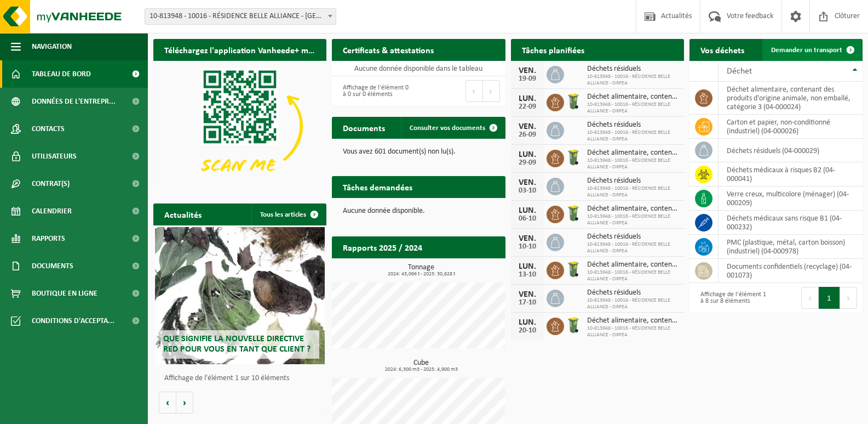 The width and height of the screenshot is (868, 424). I want to click on div: 17-10, so click(527, 302).